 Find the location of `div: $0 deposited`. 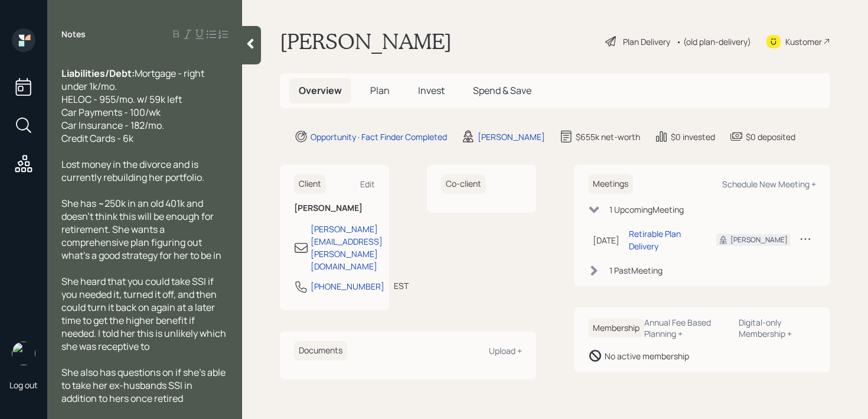

div: $0 deposited is located at coordinates (771, 136).